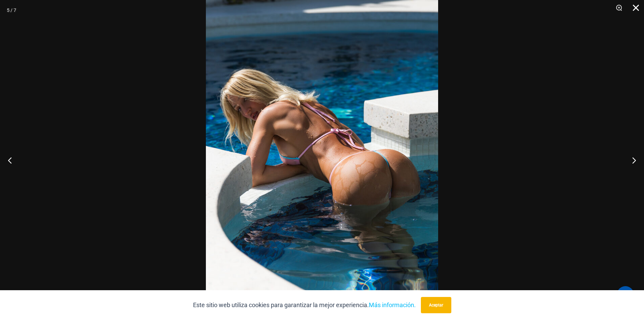 This screenshot has width=644, height=320. I want to click on font: 5 / 7, so click(12, 10).